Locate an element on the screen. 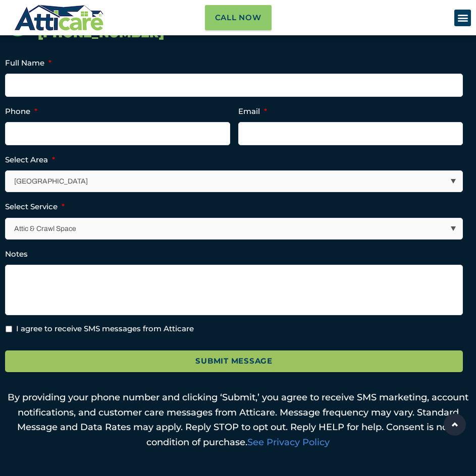 Image resolution: width=476 pixels, height=476 pixels. label: Email is located at coordinates (252, 111).